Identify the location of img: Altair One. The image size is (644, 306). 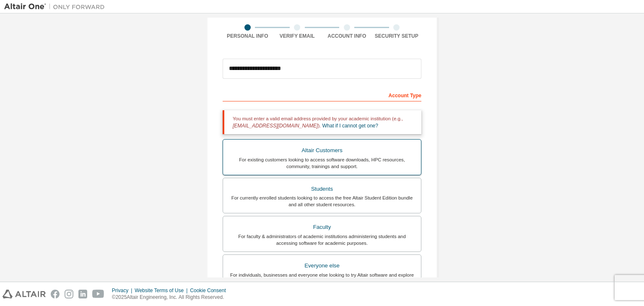
(56, 7).